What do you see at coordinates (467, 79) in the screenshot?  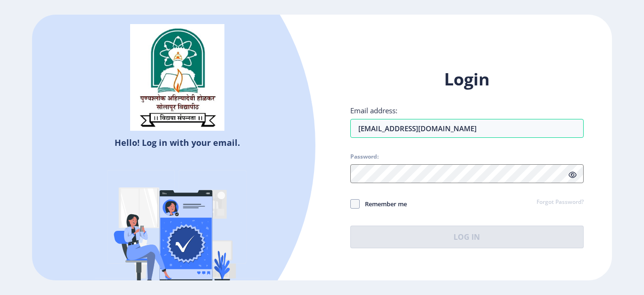 I see `h1: Login` at bounding box center [467, 79].